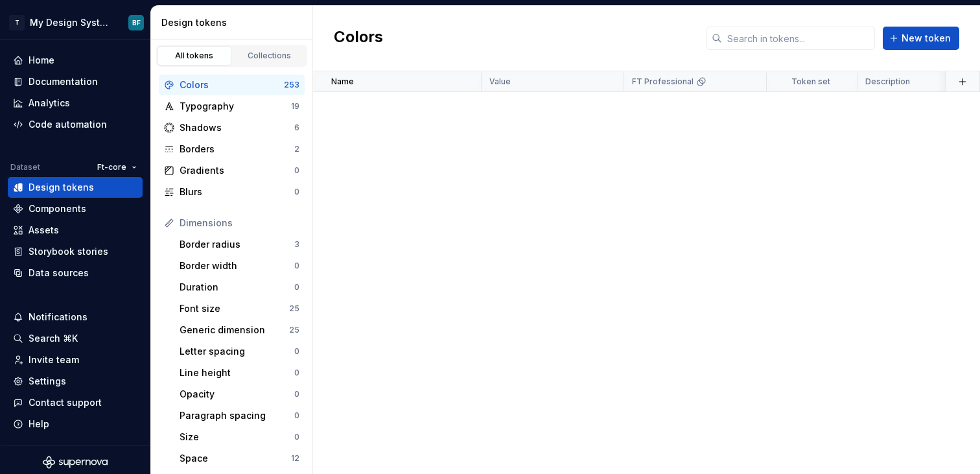 The height and width of the screenshot is (474, 980). I want to click on div: Assets, so click(43, 230).